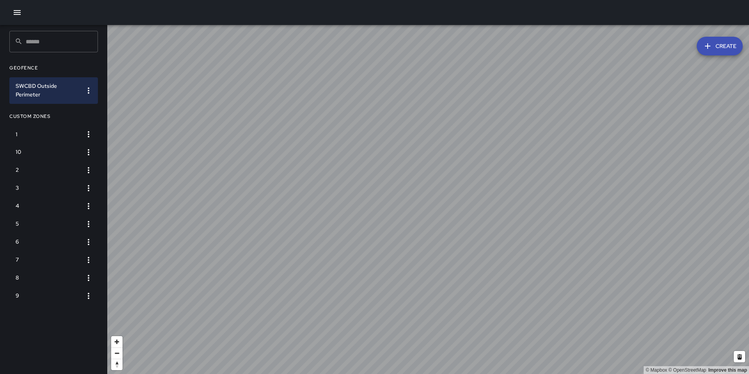 Image resolution: width=749 pixels, height=374 pixels. What do you see at coordinates (719, 46) in the screenshot?
I see `button: Create` at bounding box center [719, 46].